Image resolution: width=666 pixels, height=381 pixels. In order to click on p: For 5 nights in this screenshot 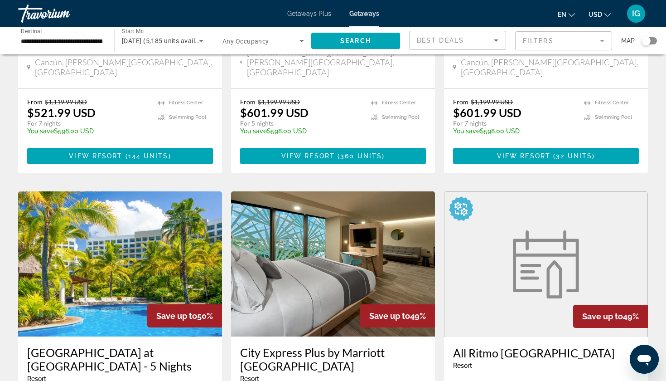, I will do `click(301, 123)`.